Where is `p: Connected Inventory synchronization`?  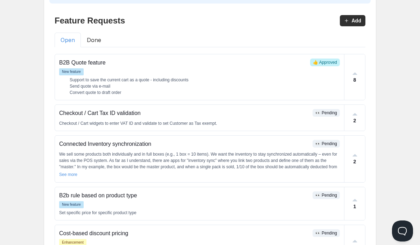
p: Connected Inventory synchronization is located at coordinates (184, 144).